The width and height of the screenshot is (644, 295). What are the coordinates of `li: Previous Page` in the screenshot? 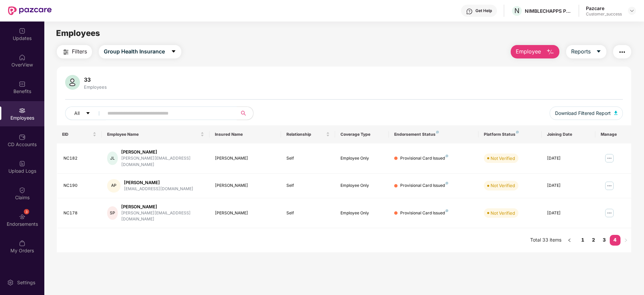 It's located at (569, 240).